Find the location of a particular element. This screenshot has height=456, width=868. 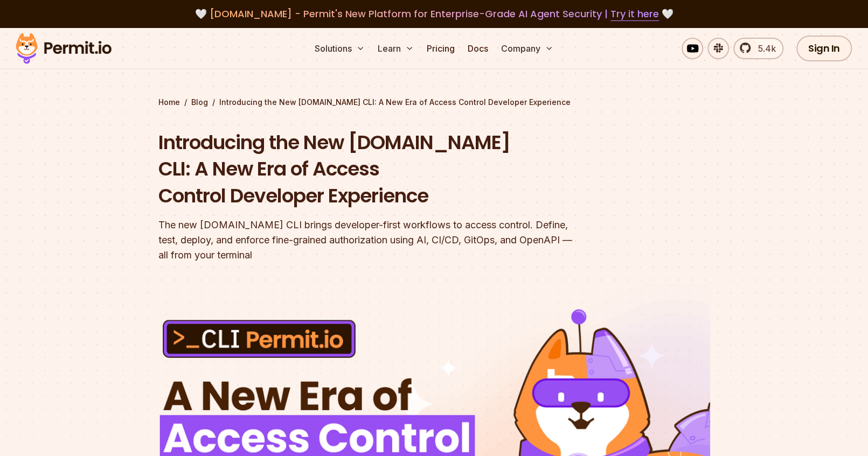

a: Blog is located at coordinates (200, 103).